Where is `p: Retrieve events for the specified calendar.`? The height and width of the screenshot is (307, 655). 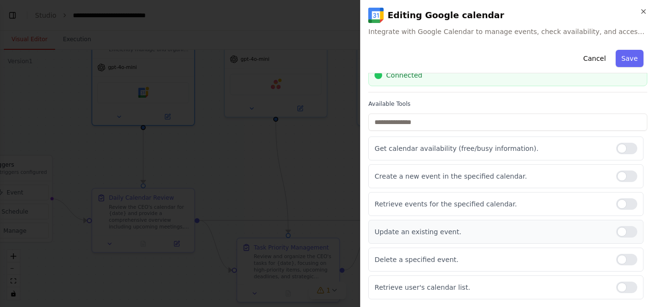
p: Retrieve events for the specified calendar. is located at coordinates (491, 204).